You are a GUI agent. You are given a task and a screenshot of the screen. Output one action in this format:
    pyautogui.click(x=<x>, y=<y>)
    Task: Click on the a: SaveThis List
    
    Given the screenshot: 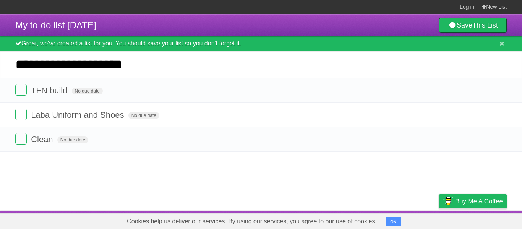 What is the action you would take?
    pyautogui.click(x=472, y=25)
    